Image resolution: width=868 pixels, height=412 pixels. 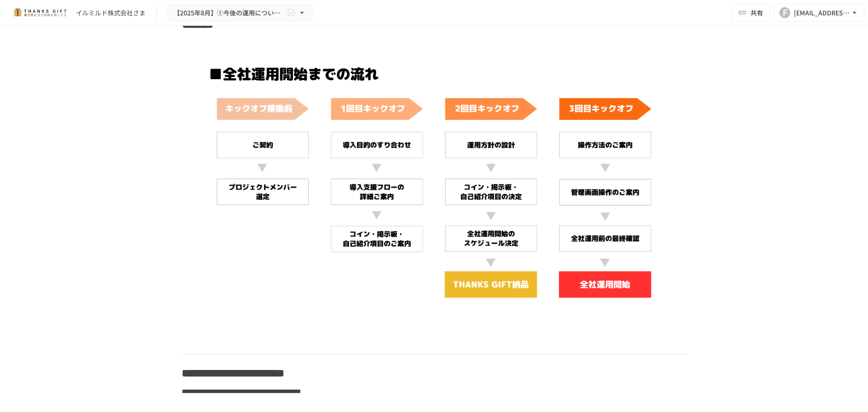 What do you see at coordinates (785, 13) in the screenshot?
I see `div: F` at bounding box center [785, 13].